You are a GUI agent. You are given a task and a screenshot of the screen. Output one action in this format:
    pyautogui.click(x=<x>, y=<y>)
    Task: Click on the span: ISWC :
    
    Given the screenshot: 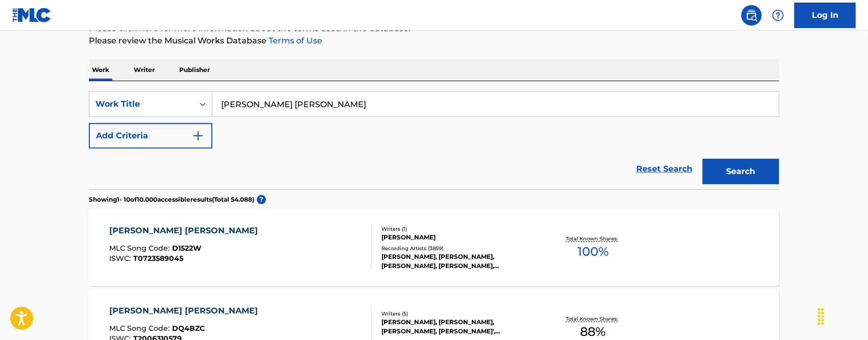 What is the action you would take?
    pyautogui.click(x=121, y=258)
    